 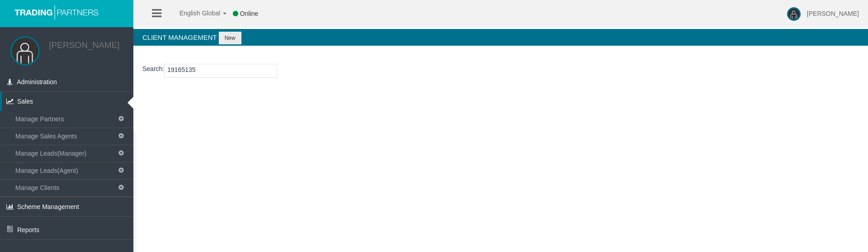 What do you see at coordinates (28, 230) in the screenshot?
I see `span: Reports` at bounding box center [28, 230].